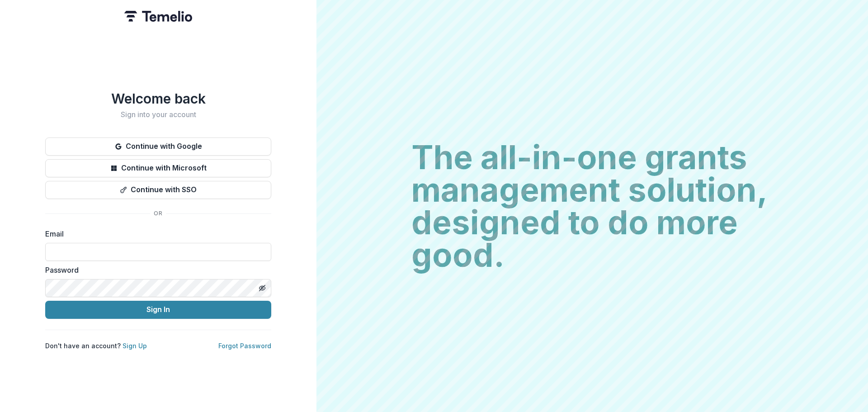 This screenshot has height=412, width=868. What do you see at coordinates (245, 346) in the screenshot?
I see `a: Forgot Password` at bounding box center [245, 346].